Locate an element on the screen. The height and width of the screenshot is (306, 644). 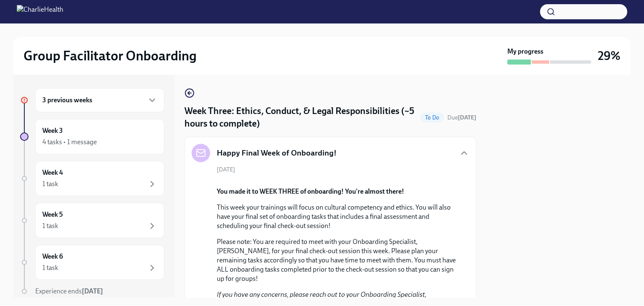
span: September 23rd, 2025 09:00 is located at coordinates (462, 117).